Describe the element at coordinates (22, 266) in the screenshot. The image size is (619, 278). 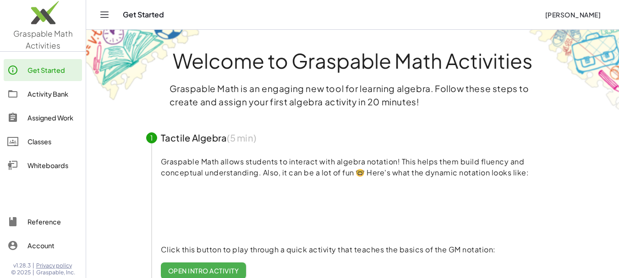
I see `span: v1.28.3` at that location.